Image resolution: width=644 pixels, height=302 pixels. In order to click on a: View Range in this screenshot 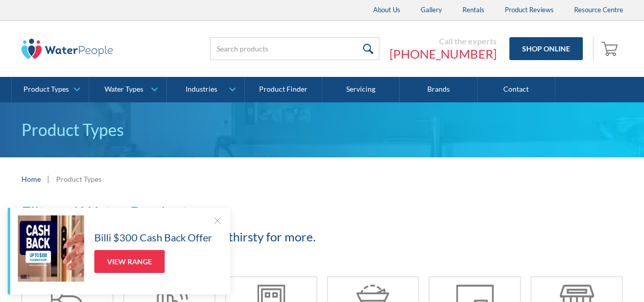, I will do `click(130, 261)`.